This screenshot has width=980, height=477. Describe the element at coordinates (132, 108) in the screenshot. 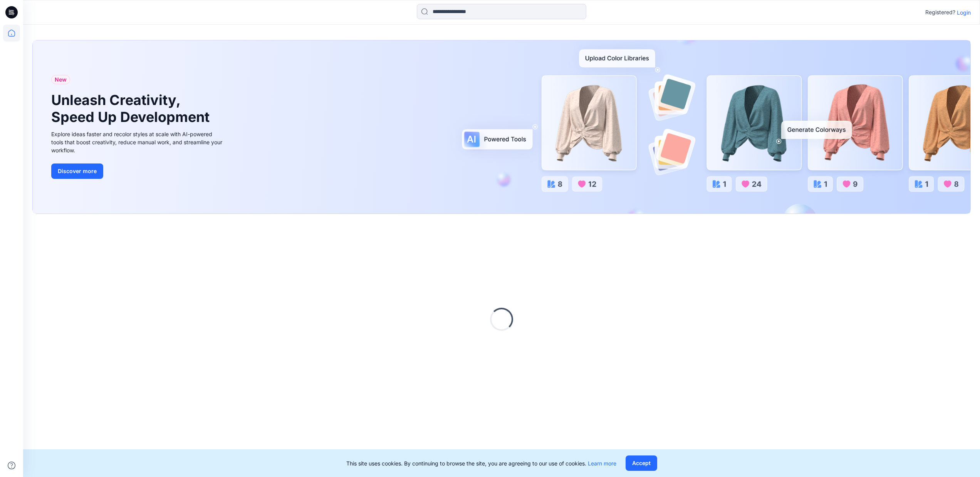

I see `h1: Unleash Creativity, Speed Up Development` at that location.